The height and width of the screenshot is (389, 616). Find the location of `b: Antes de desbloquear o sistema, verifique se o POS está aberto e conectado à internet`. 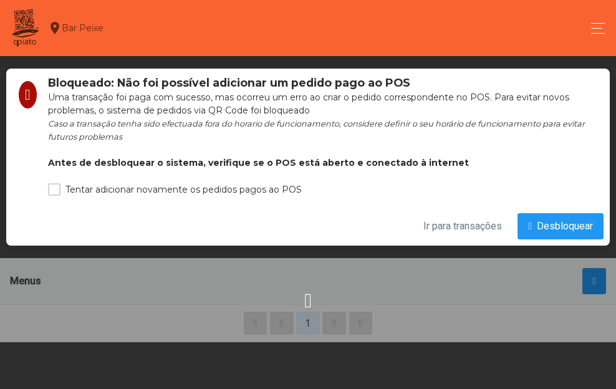

b: Antes de desbloquear o sistema, verifique se o POS está aberto e conectado à internet is located at coordinates (258, 163).